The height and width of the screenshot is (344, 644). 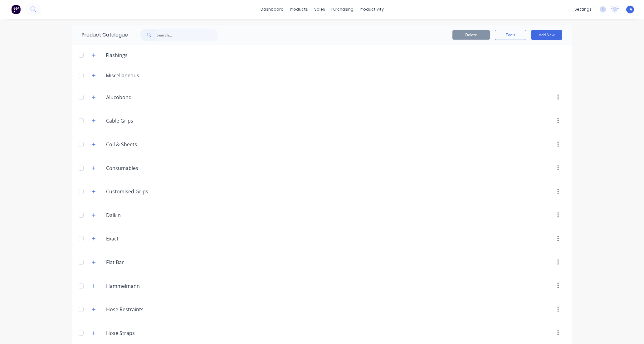 I want to click on a: dashboard, so click(x=272, y=9).